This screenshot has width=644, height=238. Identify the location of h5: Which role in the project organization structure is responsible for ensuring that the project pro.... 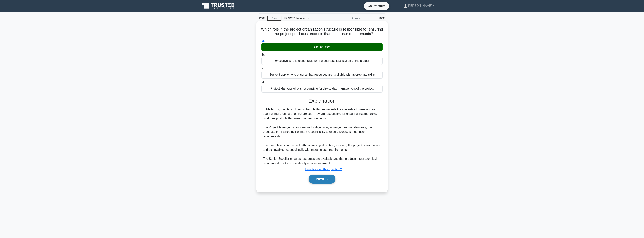
(322, 32).